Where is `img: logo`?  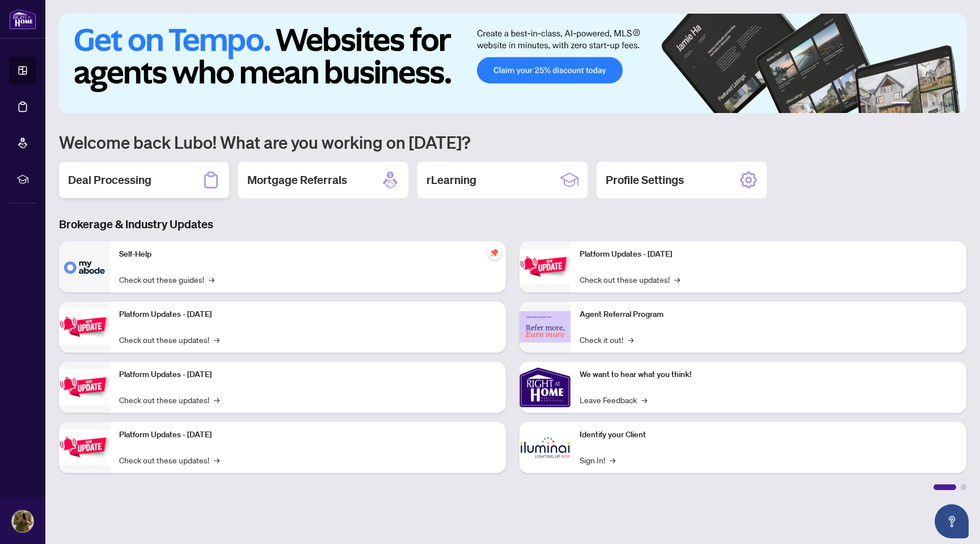
img: logo is located at coordinates (22, 19).